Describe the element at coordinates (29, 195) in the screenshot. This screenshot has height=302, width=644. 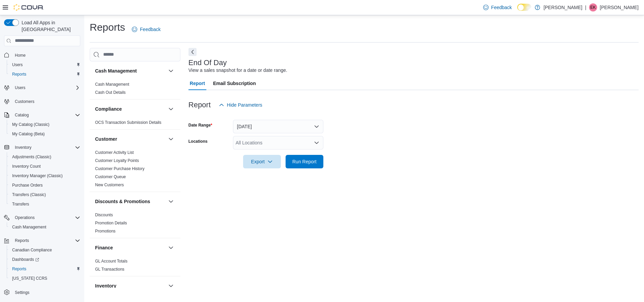
I see `a: Transfers (Classic)` at that location.